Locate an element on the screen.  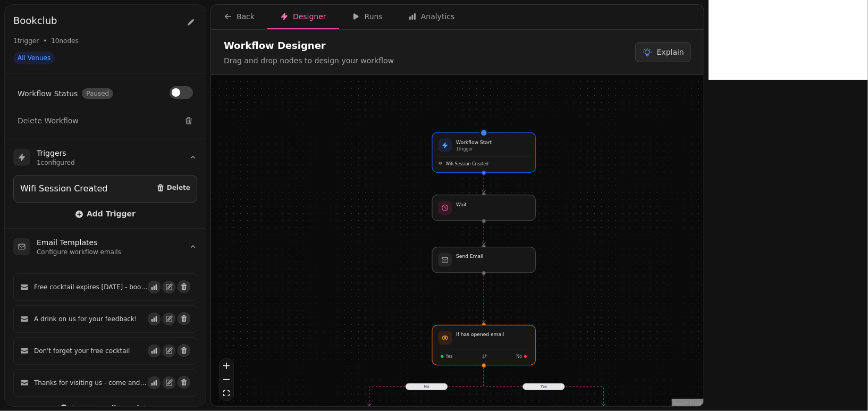
span: Thanks for visiting us - come and join for a free drink! is located at coordinates (91, 383).